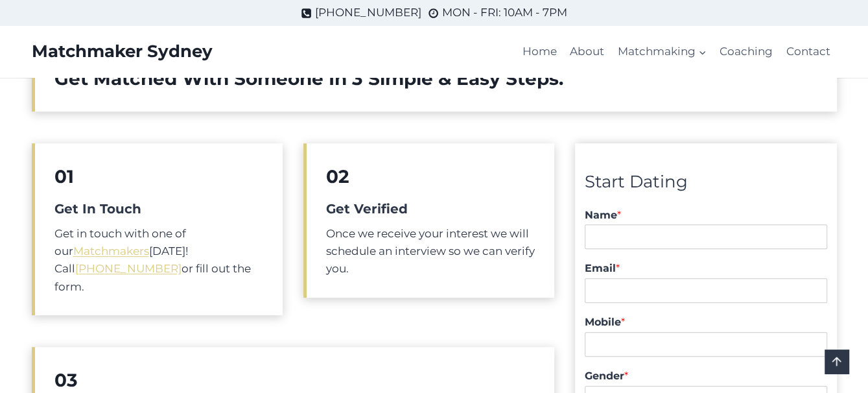  I want to click on label: Gender, so click(705, 376).